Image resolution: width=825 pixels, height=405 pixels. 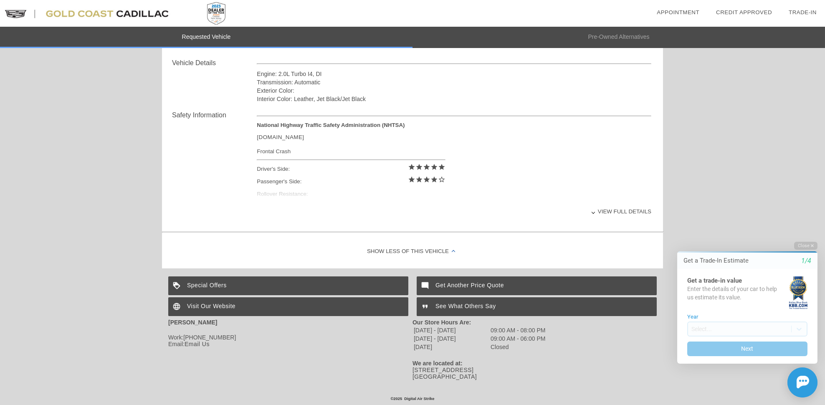 What do you see at coordinates (802, 12) in the screenshot?
I see `a: Trade-In` at bounding box center [802, 12].